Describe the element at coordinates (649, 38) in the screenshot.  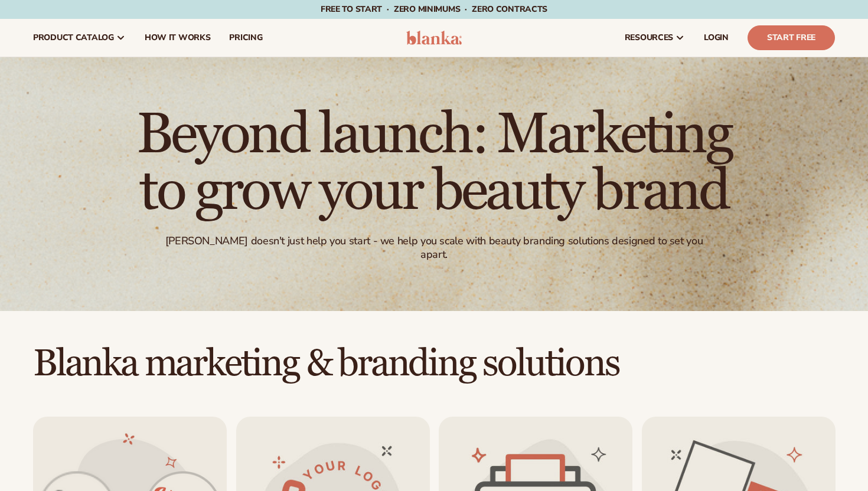
I see `span: resources` at that location.